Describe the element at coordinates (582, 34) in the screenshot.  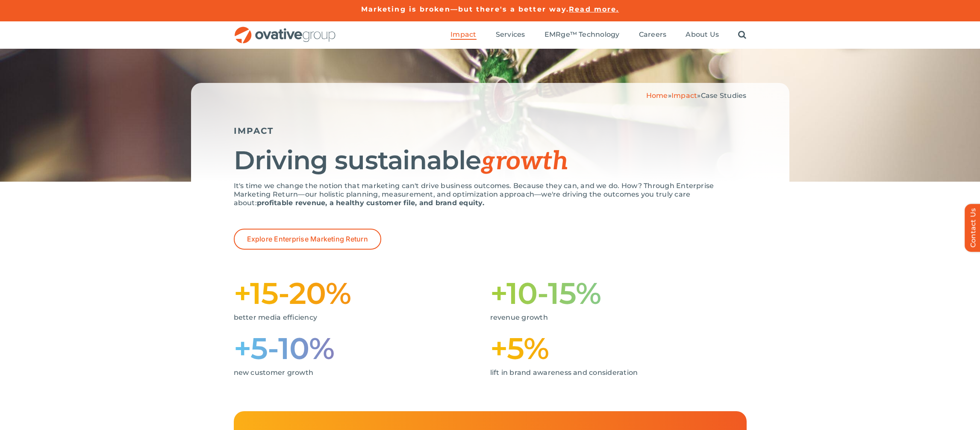
I see `span: EMRge™ Technology` at that location.